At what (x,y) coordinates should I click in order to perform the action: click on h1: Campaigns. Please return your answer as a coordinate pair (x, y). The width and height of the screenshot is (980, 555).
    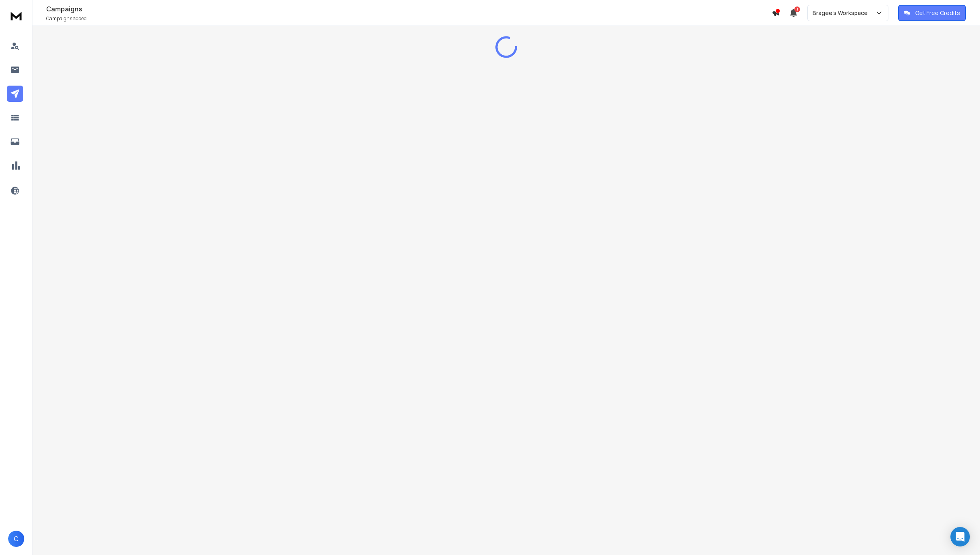
    Looking at the image, I should click on (409, 9).